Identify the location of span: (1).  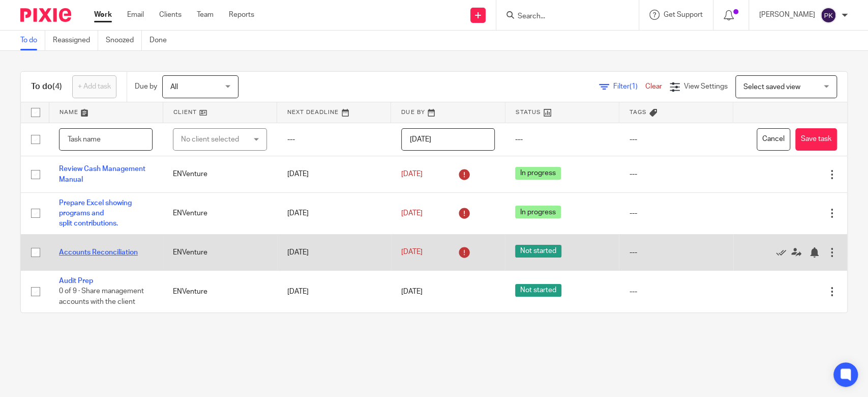
(633, 87).